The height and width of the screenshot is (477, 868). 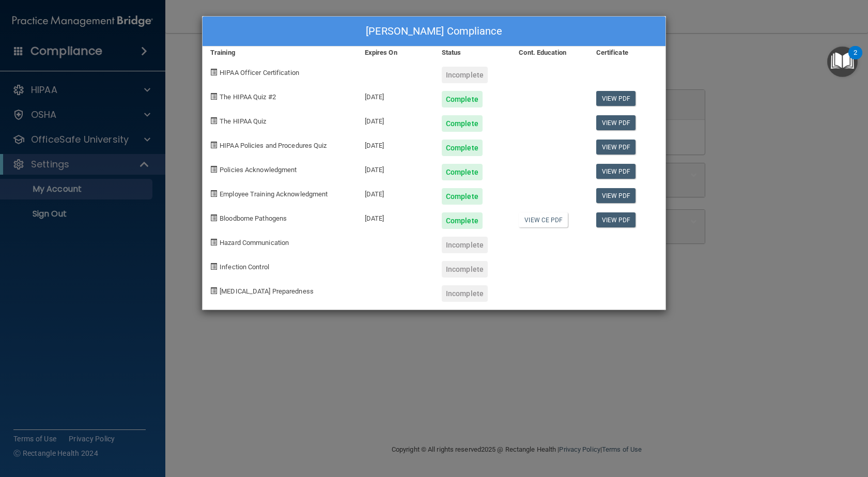 What do you see at coordinates (273, 145) in the screenshot?
I see `span: HIPAA Policies and Procedures Quiz` at bounding box center [273, 145].